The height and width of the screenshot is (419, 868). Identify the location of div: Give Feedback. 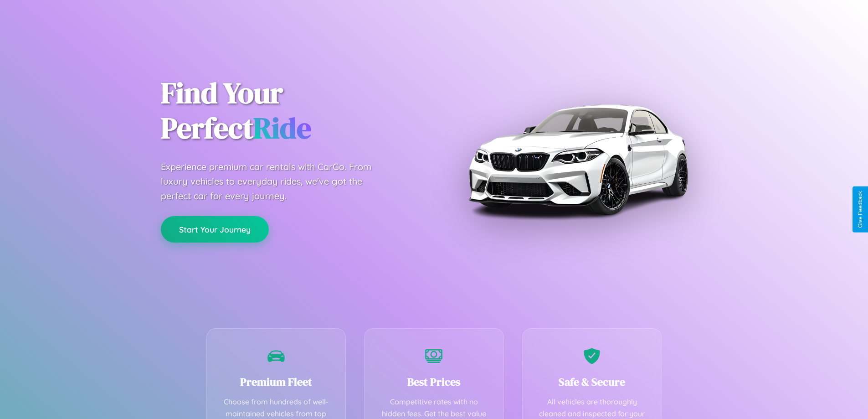
(860, 209).